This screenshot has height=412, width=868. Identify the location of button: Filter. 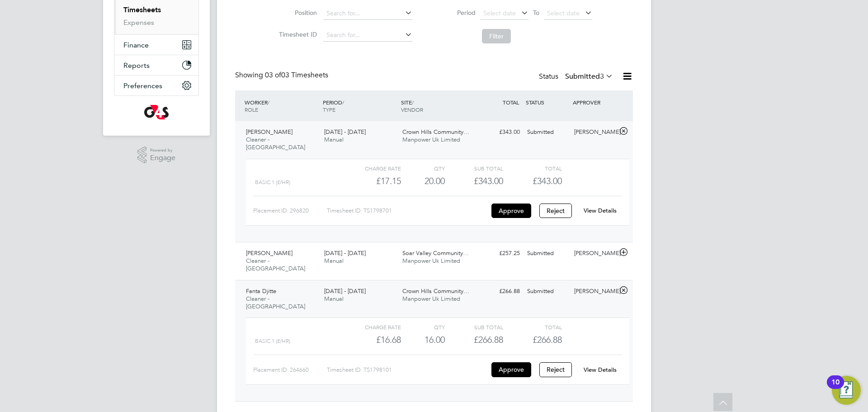
(496, 36).